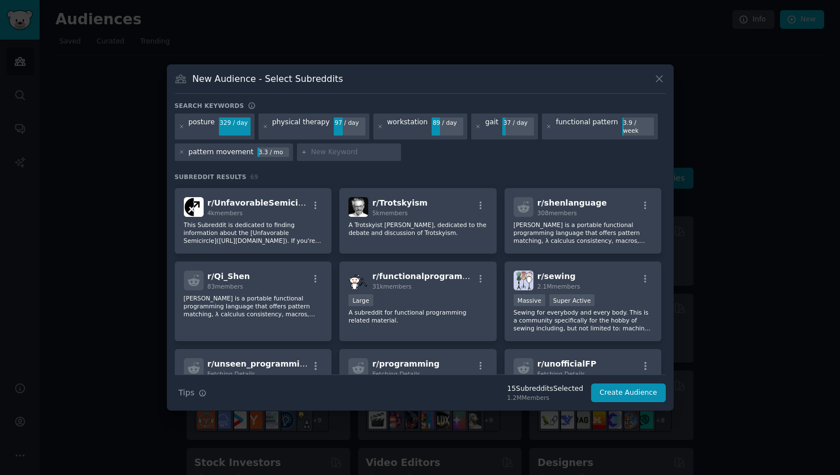 The image size is (840, 475). Describe the element at coordinates (572, 300) in the screenshot. I see `div: Super Active` at that location.